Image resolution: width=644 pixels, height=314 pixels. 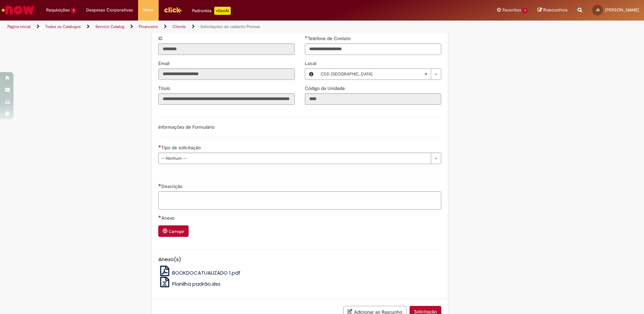 I want to click on span: Local, so click(x=311, y=63).